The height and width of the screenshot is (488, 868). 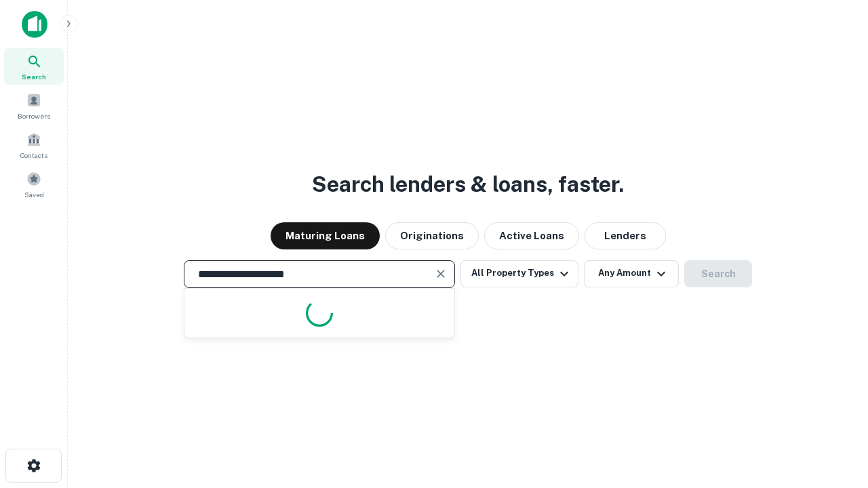 I want to click on button: Clear, so click(x=441, y=273).